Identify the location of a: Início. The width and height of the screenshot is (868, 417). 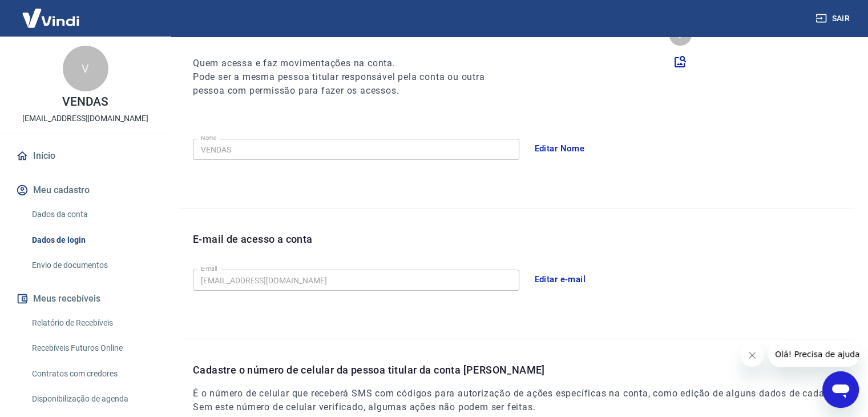
(85, 156).